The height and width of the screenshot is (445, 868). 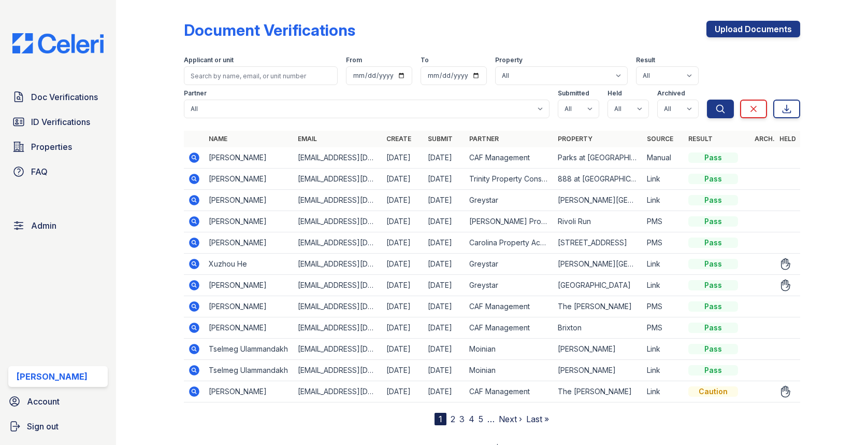 I want to click on a: Name, so click(x=219, y=138).